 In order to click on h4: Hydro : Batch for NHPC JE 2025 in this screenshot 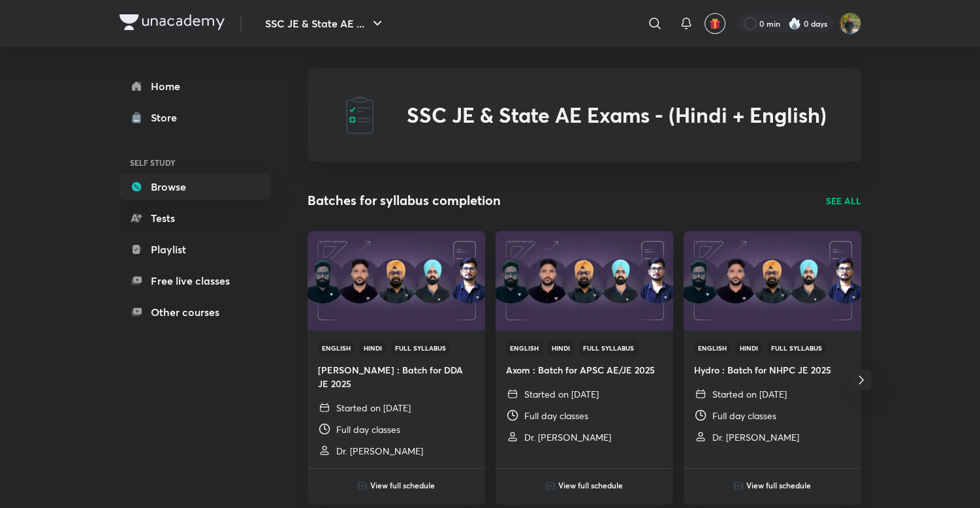, I will do `click(773, 370)`.